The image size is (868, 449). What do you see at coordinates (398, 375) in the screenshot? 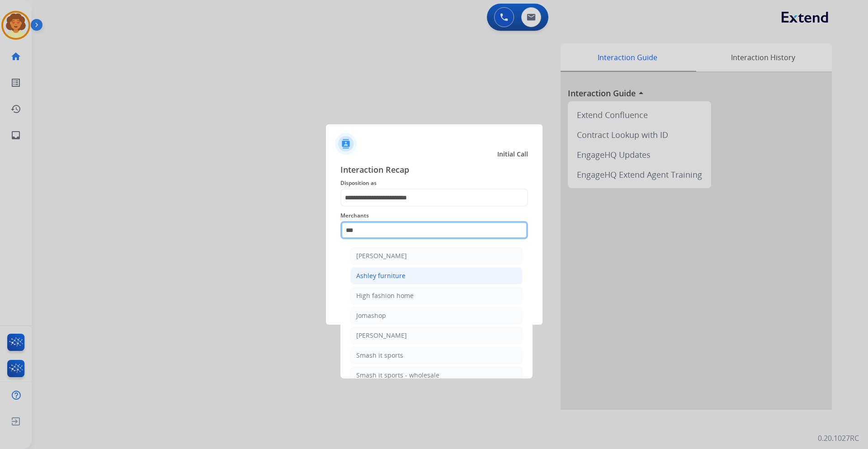
I see `div: Smash it sports - wholesale` at bounding box center [398, 375].